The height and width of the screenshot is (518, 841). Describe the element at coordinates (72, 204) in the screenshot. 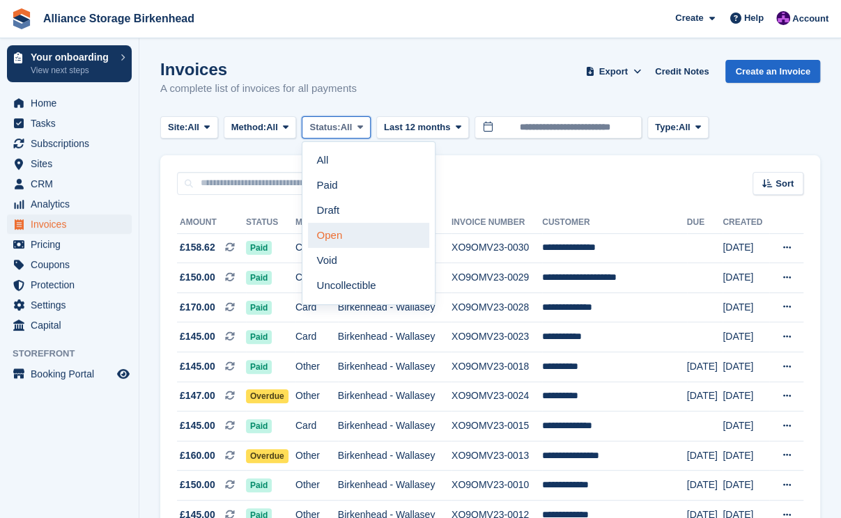

I see `span: Analytics` at that location.